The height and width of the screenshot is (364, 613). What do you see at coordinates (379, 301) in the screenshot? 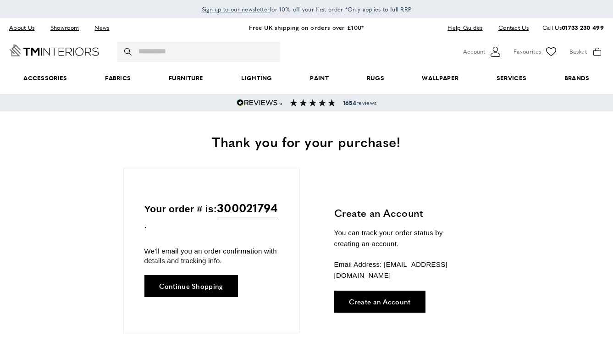
I see `a: Create an Account` at bounding box center [379, 301].